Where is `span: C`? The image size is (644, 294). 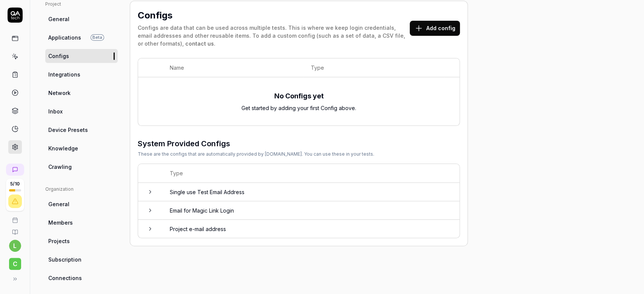
span: C is located at coordinates (15, 264).